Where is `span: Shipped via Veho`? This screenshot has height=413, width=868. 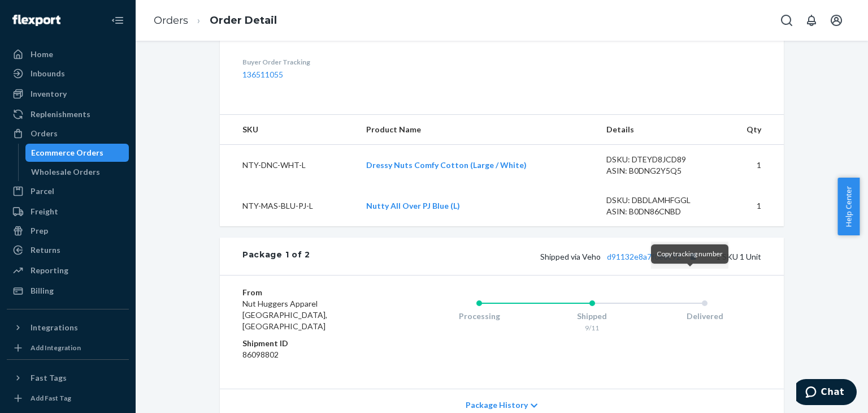 span: Shipped via Veho is located at coordinates (620, 256).